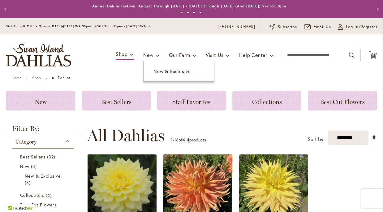  What do you see at coordinates (37, 78) in the screenshot?
I see `a: Shop` at bounding box center [37, 78].